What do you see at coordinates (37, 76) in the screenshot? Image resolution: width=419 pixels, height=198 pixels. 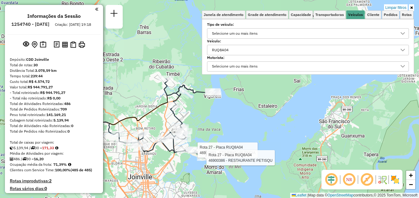 I see `strong: 239:44` at bounding box center [37, 76].